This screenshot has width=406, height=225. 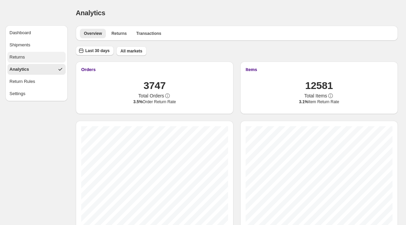 What do you see at coordinates (37, 57) in the screenshot?
I see `button: Returns` at bounding box center [37, 57].